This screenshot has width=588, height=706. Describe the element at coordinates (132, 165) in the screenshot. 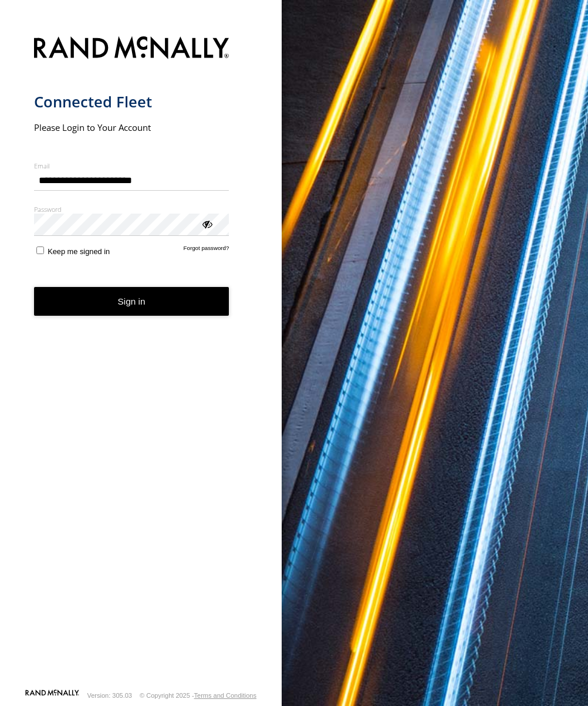

I see `label: Email` at that location.